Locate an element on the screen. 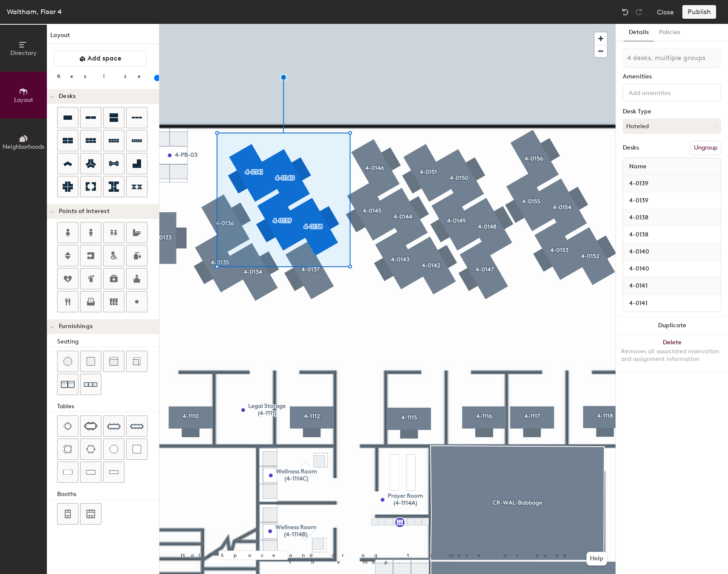  img: Table (1x2) is located at coordinates (68, 472).